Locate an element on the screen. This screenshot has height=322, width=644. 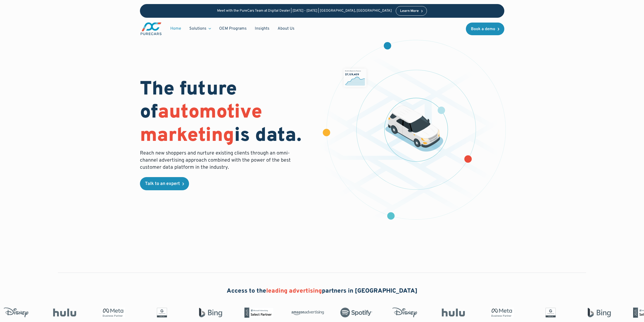
div: Learn More is located at coordinates (409, 11).